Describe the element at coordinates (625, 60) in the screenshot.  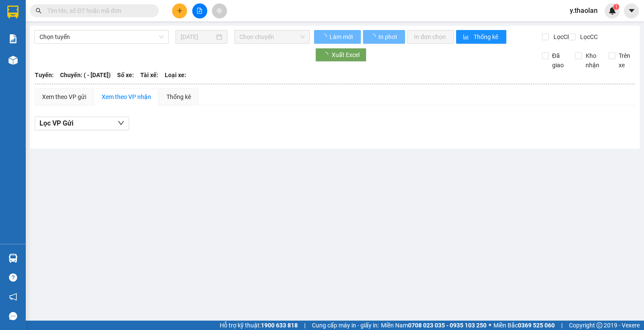
I see `span: Trên xe` at that location.